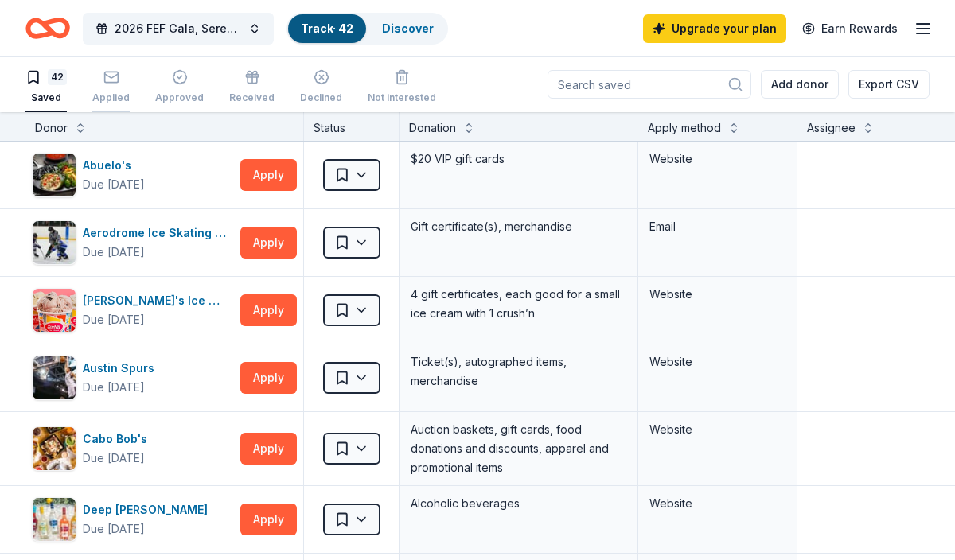 The height and width of the screenshot is (560, 955). I want to click on div: Email, so click(717, 226).